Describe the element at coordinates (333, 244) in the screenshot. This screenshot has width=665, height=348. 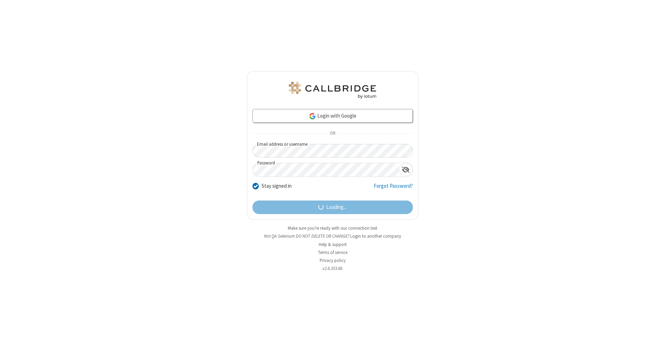
I see `a: Help & support` at that location.